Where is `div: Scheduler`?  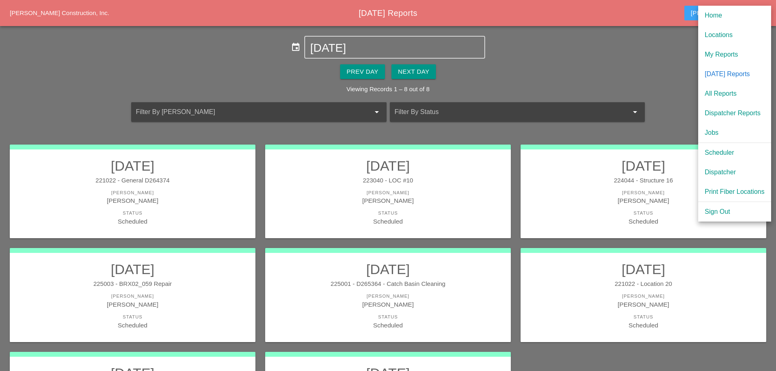
div: Scheduler is located at coordinates (734, 153).